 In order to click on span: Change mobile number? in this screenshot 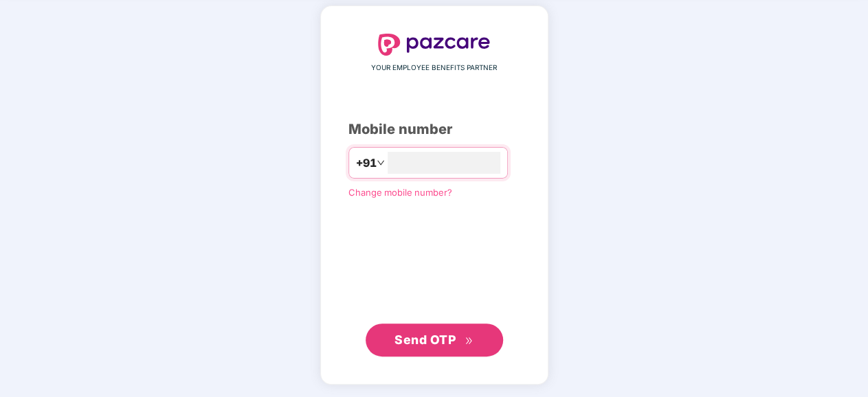, I will do `click(400, 192)`.